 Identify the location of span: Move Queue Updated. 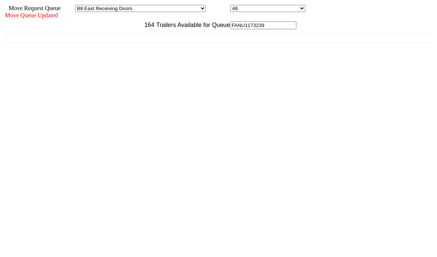
(31, 15).